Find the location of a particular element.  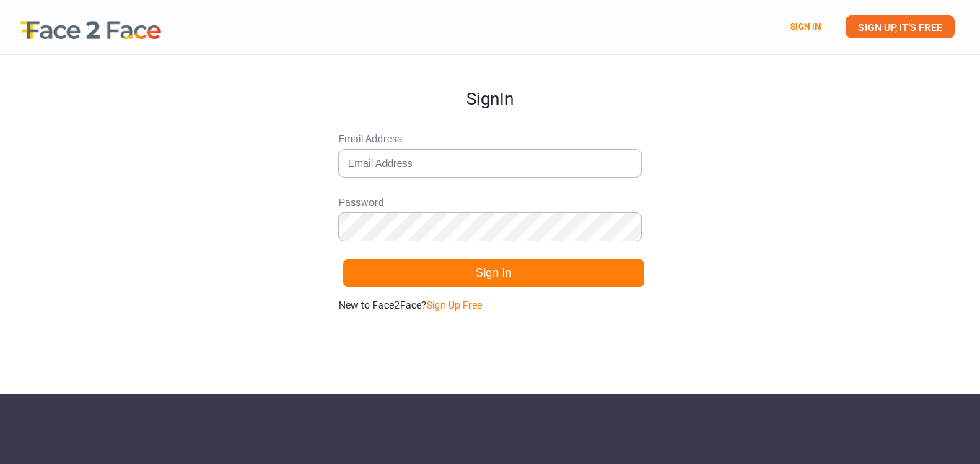

a: SIGN UP, IT'S FREE is located at coordinates (900, 26).